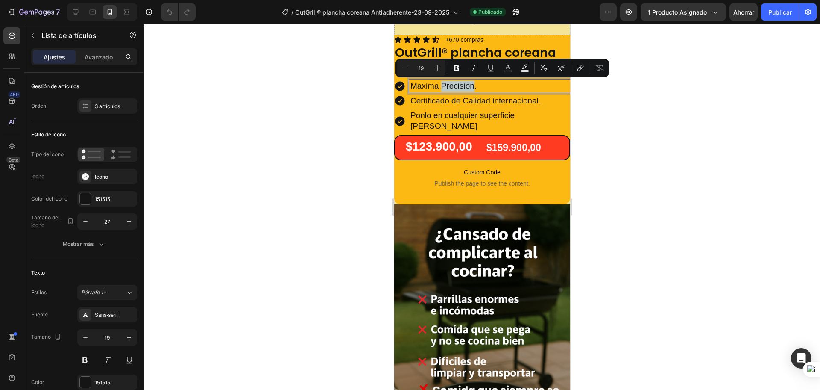 The height and width of the screenshot is (390, 820). I want to click on font: Color, so click(38, 382).